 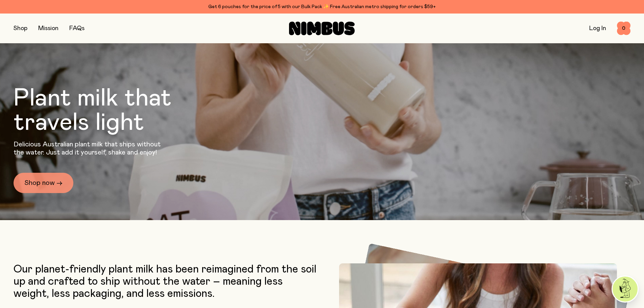 What do you see at coordinates (111, 111) in the screenshot?
I see `h1: Plant milk that travels light` at bounding box center [111, 111].